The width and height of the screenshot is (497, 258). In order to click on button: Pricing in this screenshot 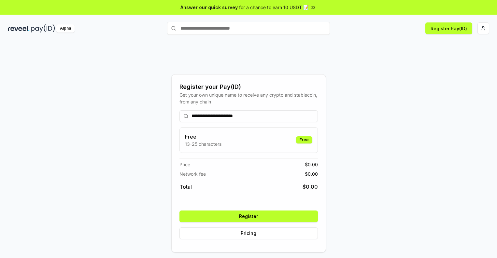, I will do `click(248, 233)`.